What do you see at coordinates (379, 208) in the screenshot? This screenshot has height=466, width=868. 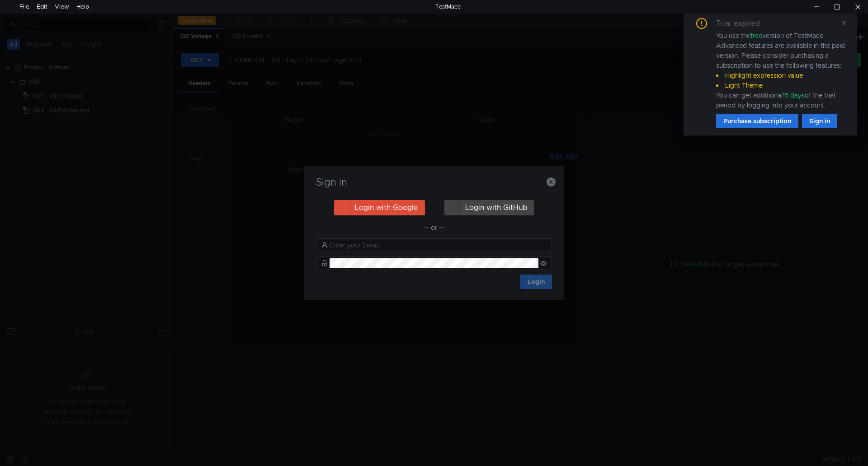 I see `button: Login with Google` at bounding box center [379, 208].